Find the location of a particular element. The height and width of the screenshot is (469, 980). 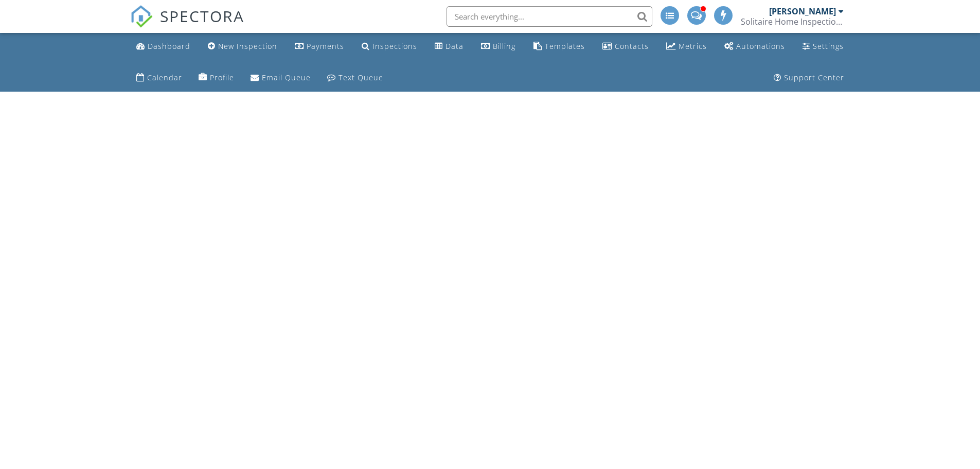

div: Billing is located at coordinates (504, 46).